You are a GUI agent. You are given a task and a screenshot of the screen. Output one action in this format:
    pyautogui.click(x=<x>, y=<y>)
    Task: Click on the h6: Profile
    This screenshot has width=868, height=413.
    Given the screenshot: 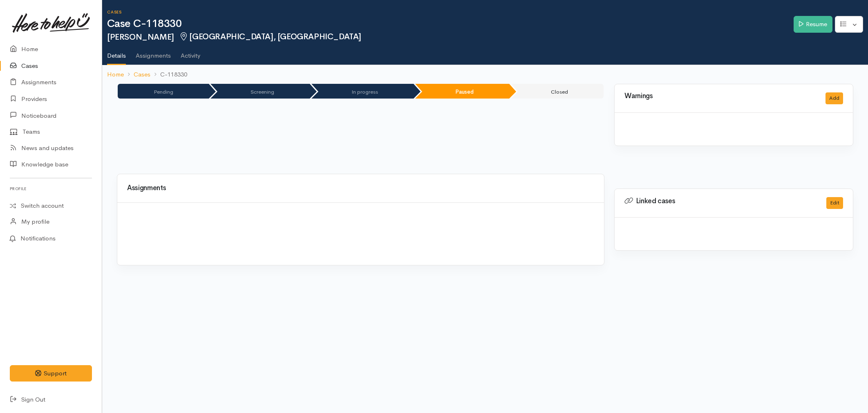 What is the action you would take?
    pyautogui.click(x=51, y=189)
    